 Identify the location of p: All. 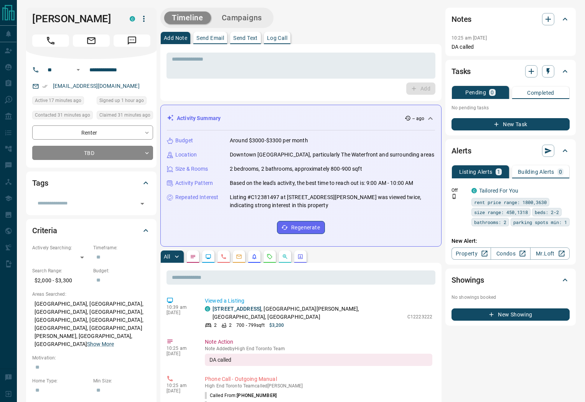
(167, 257).